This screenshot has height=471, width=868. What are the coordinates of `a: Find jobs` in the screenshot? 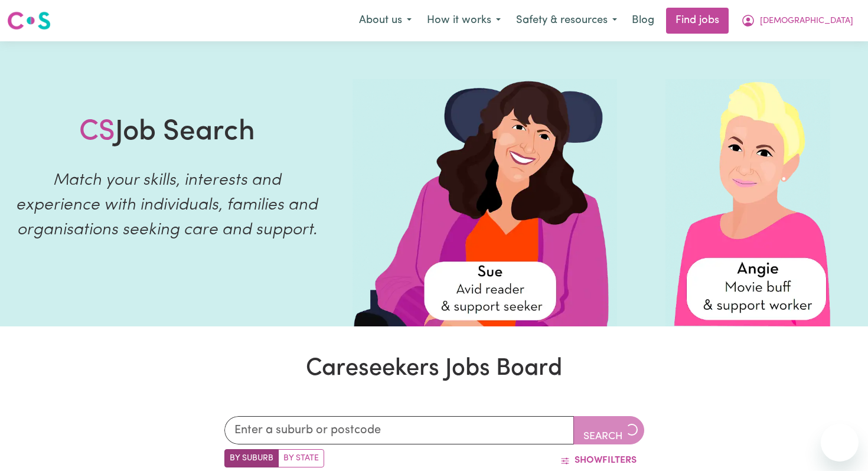 It's located at (698, 21).